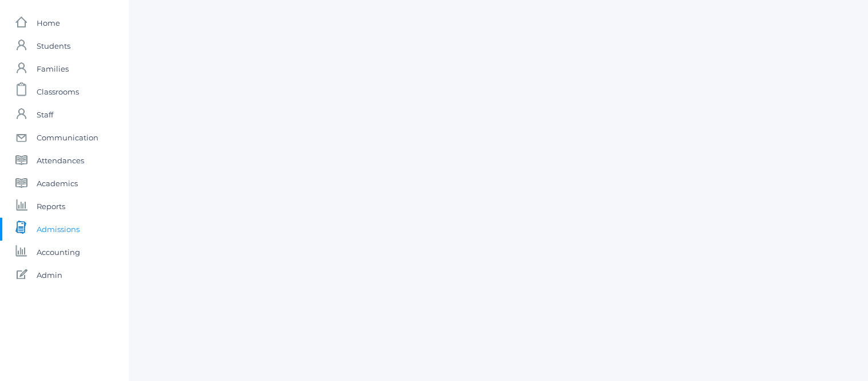  What do you see at coordinates (60, 160) in the screenshot?
I see `span: Attendances` at bounding box center [60, 160].